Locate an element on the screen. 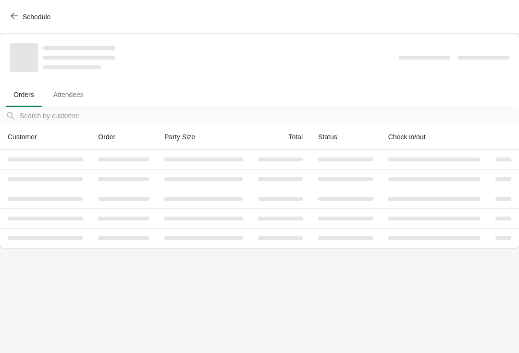 The width and height of the screenshot is (519, 353). input: Search by customer is located at coordinates (269, 116).